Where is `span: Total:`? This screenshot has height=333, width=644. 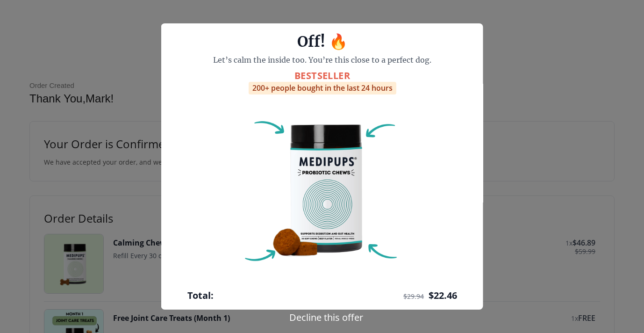 span: Total: is located at coordinates (200, 295).